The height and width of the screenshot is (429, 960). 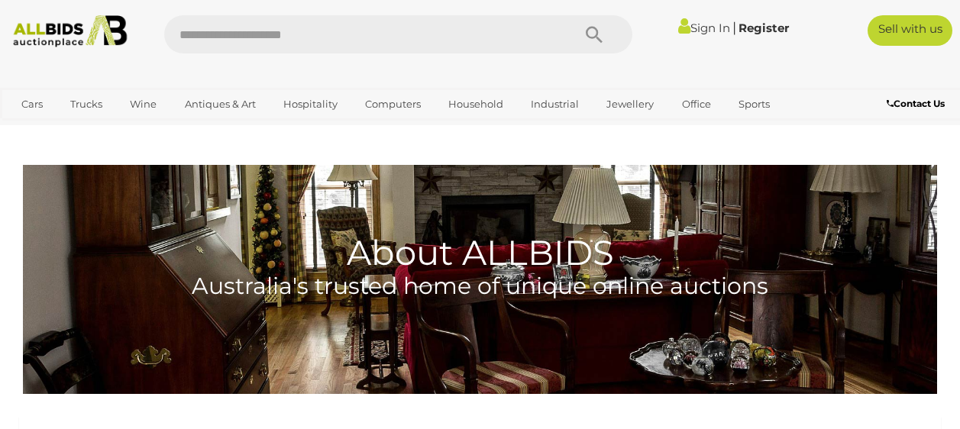 What do you see at coordinates (476, 104) in the screenshot?
I see `a: Household` at bounding box center [476, 104].